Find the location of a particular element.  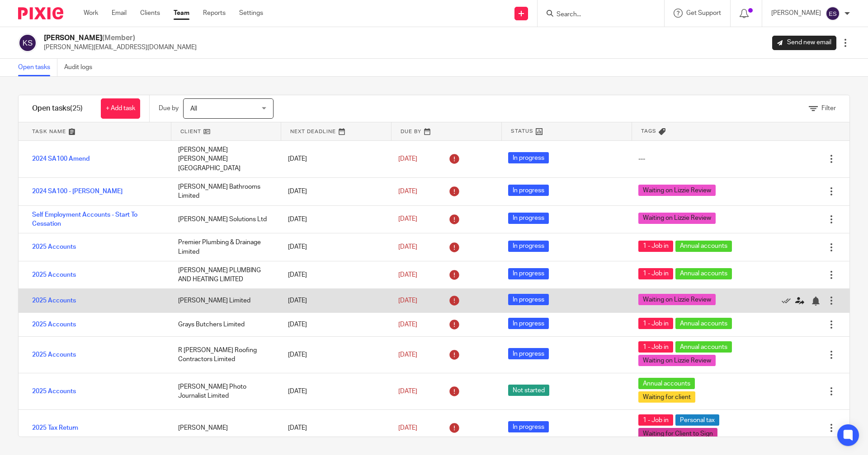

div: Premier Plumbing & Drainage Limited is located at coordinates (224, 247).